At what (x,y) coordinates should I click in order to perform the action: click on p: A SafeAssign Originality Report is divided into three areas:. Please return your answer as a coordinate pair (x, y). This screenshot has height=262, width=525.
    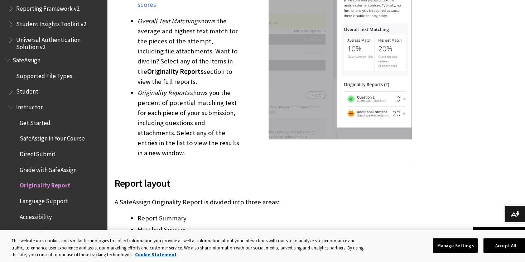
    Looking at the image, I should click on (263, 202).